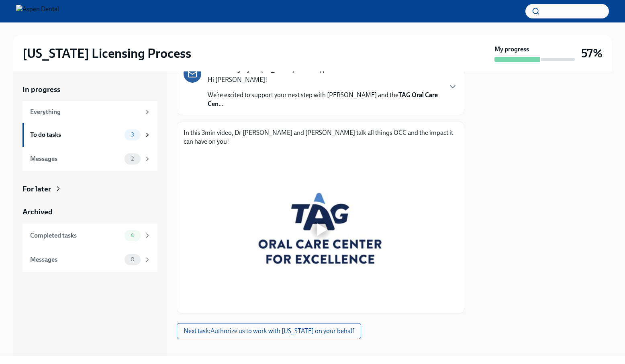 This screenshot has height=364, width=625. I want to click on div: In progress, so click(90, 89).